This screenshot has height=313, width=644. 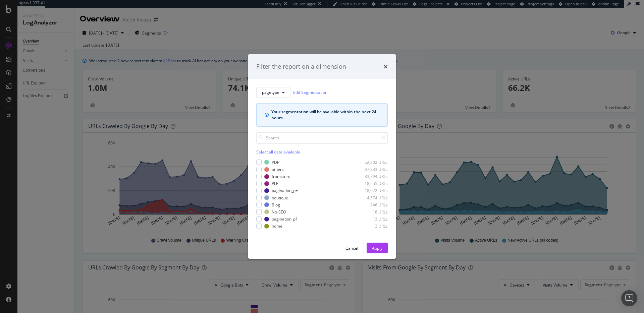 What do you see at coordinates (371, 205) in the screenshot?
I see `div: 846 URLs` at bounding box center [371, 205].